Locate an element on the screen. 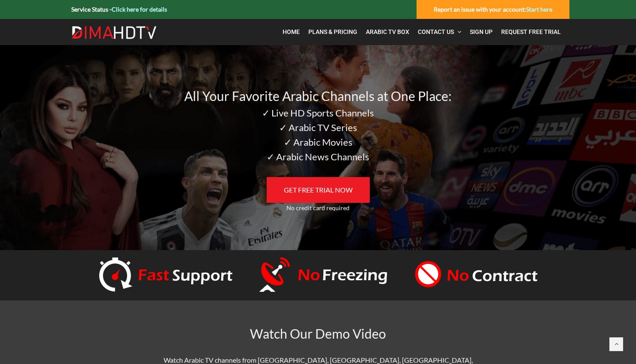 The image size is (636, 364). span: All Your Favorite Arabic Channels at One Place: is located at coordinates (318, 96).